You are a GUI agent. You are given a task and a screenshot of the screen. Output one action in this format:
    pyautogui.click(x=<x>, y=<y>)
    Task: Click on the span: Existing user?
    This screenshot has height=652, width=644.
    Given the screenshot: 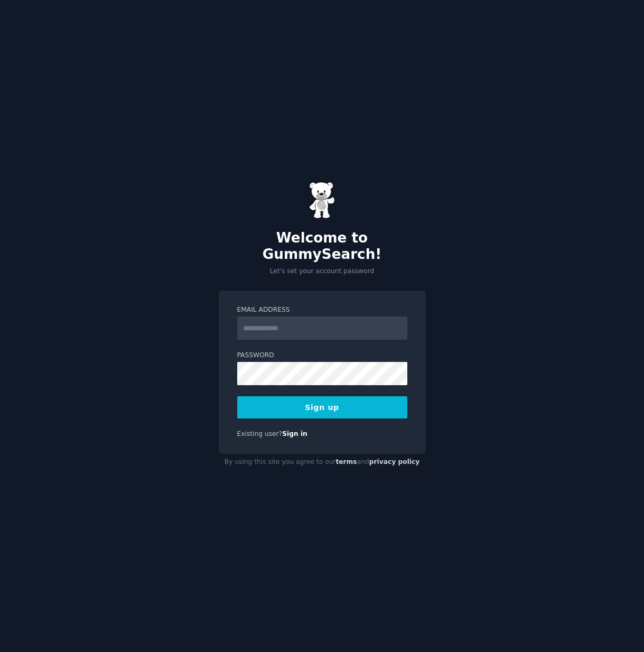 What is the action you would take?
    pyautogui.click(x=260, y=434)
    